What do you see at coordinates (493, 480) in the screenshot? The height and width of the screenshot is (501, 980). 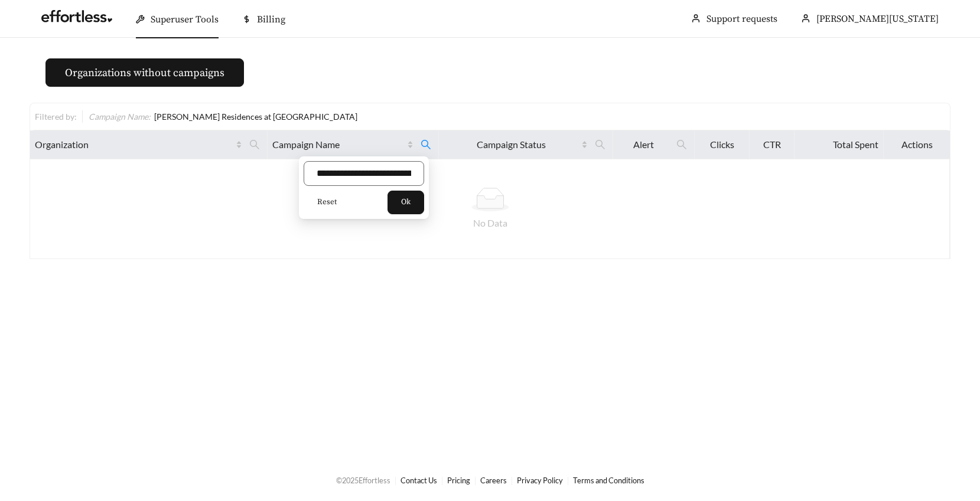 I see `a: Careers` at bounding box center [493, 480].